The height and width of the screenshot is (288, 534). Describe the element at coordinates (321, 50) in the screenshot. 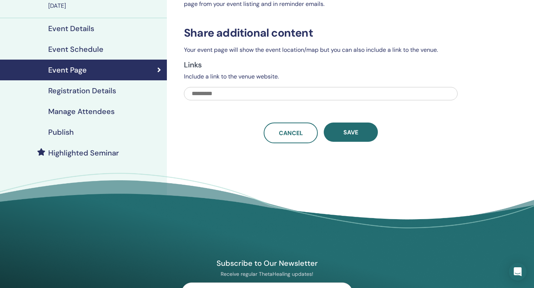

I see `p: Your event page will show the event location/map but you can also include a link to the venue.` at that location.